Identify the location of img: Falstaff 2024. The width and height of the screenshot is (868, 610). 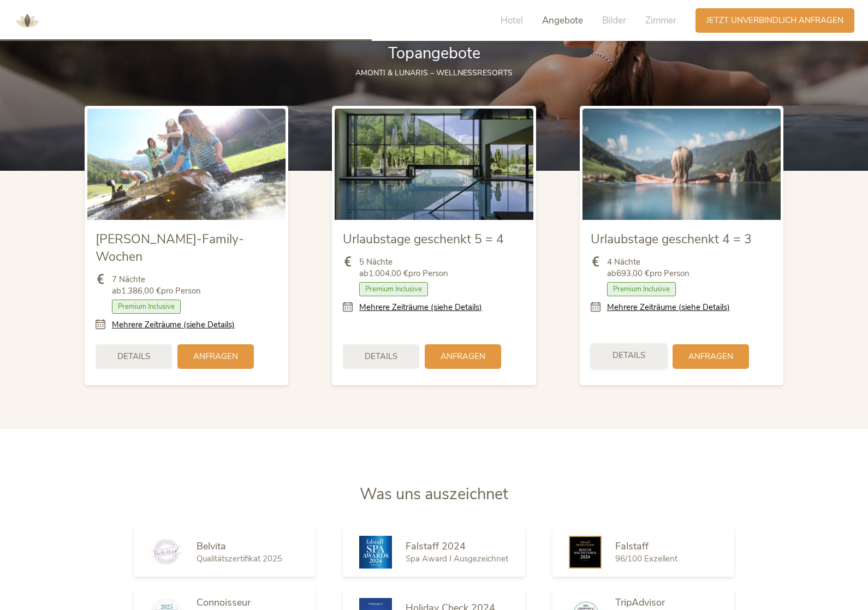
(376, 552).